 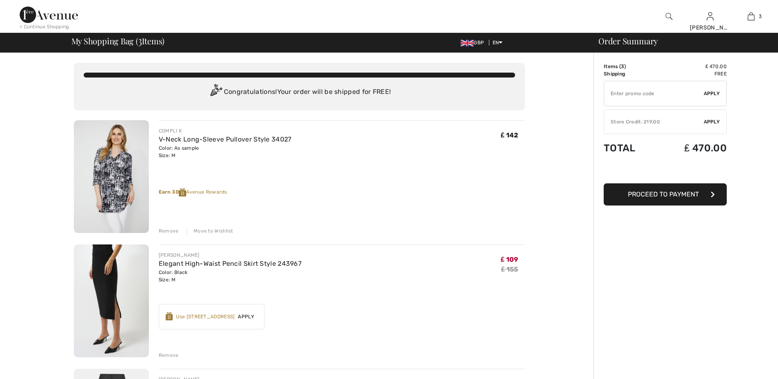 What do you see at coordinates (230, 276) in the screenshot?
I see `div: Color: Black Size: M` at bounding box center [230, 276].